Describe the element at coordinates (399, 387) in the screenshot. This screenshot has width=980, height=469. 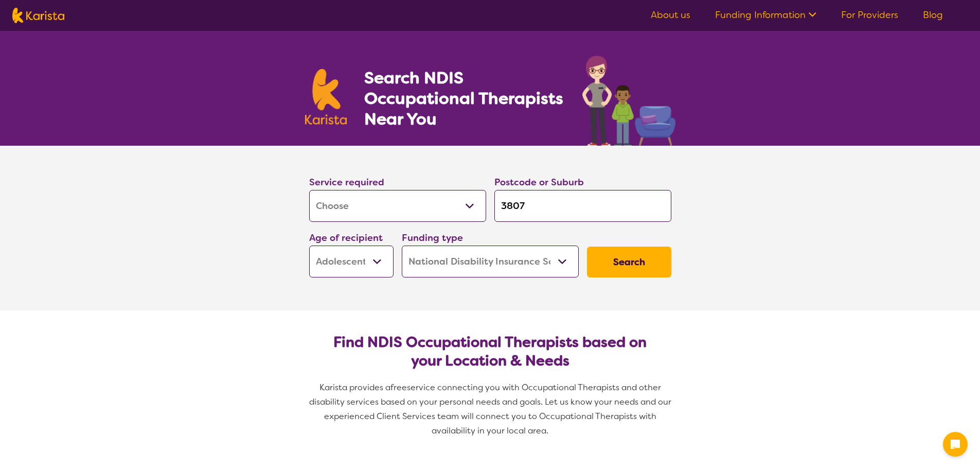
I see `span: free` at that location.